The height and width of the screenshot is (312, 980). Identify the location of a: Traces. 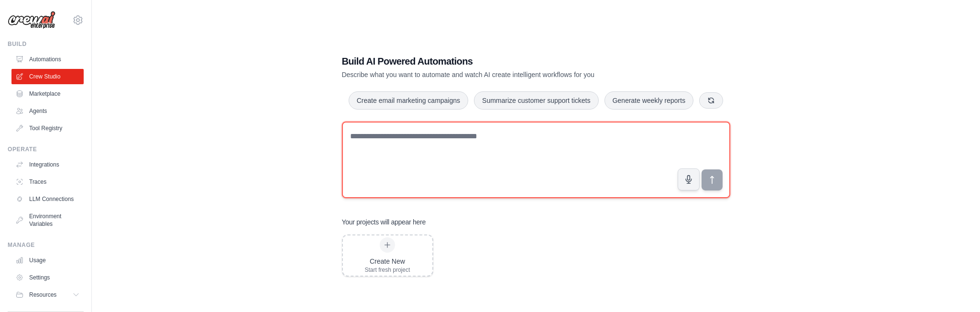
(48, 182).